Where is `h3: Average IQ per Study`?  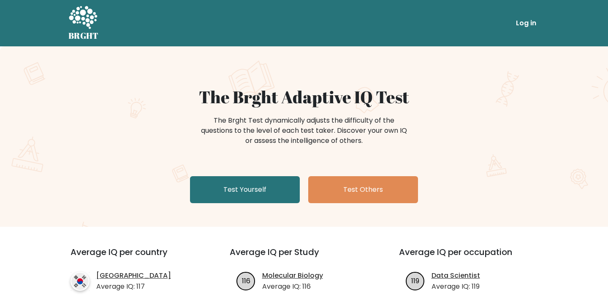
h3: Average IQ per Study is located at coordinates (304, 257).